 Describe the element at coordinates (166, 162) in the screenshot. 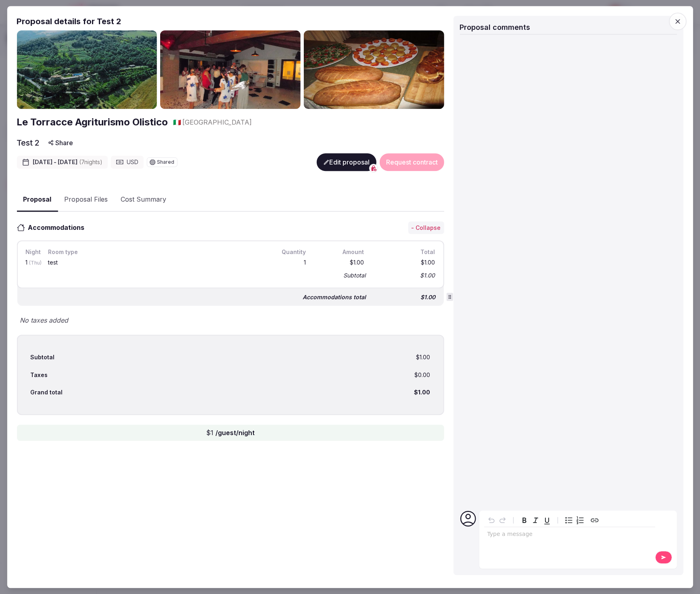

I see `span: Shared` at that location.